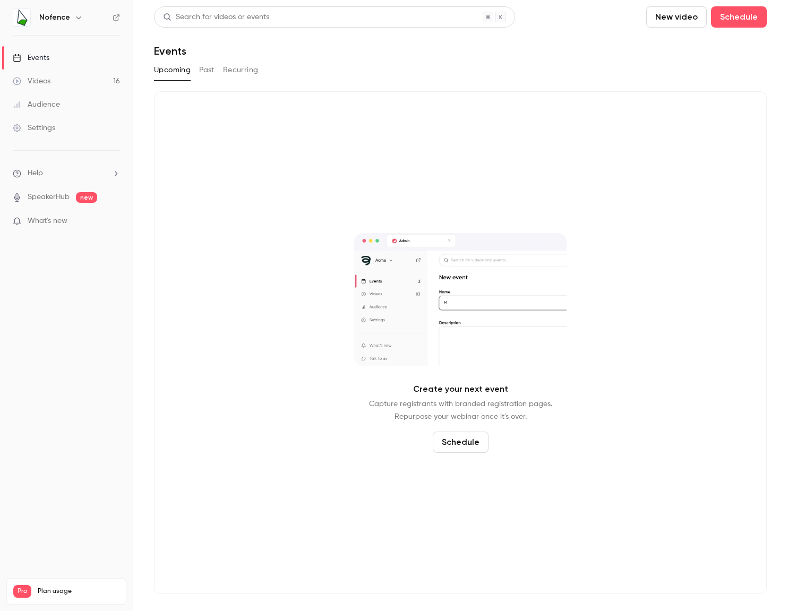  Describe the element at coordinates (216, 17) in the screenshot. I see `div: Search for videos or events` at that location.